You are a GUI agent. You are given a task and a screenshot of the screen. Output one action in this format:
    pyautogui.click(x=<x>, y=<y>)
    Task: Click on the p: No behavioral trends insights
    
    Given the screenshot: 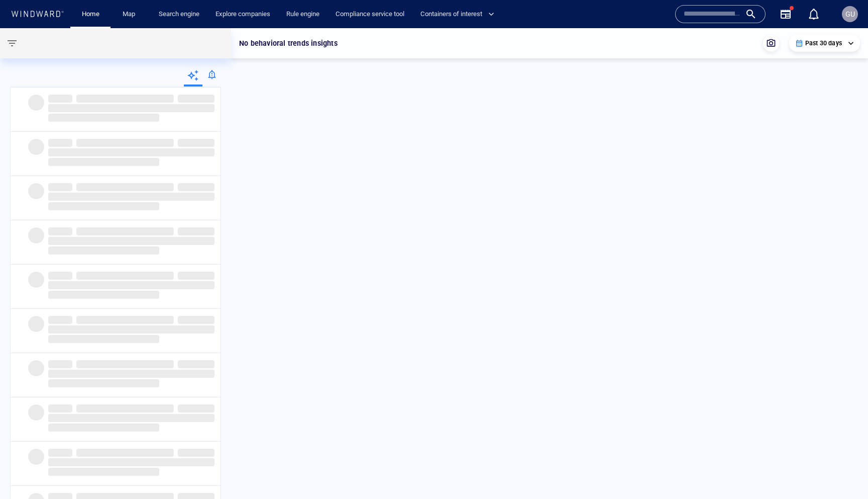 What is the action you would take?
    pyautogui.click(x=288, y=43)
    